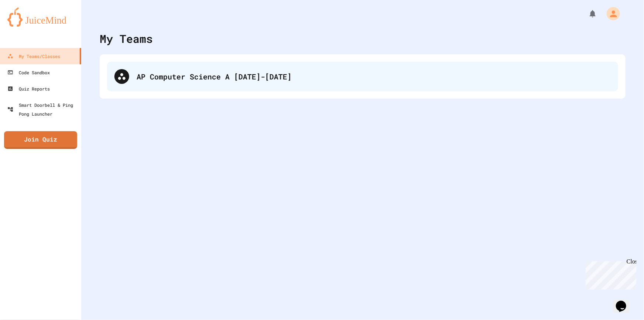  Describe the element at coordinates (43, 109) in the screenshot. I see `div: Smart Doorbell & Ping Pong Launcher` at that location.